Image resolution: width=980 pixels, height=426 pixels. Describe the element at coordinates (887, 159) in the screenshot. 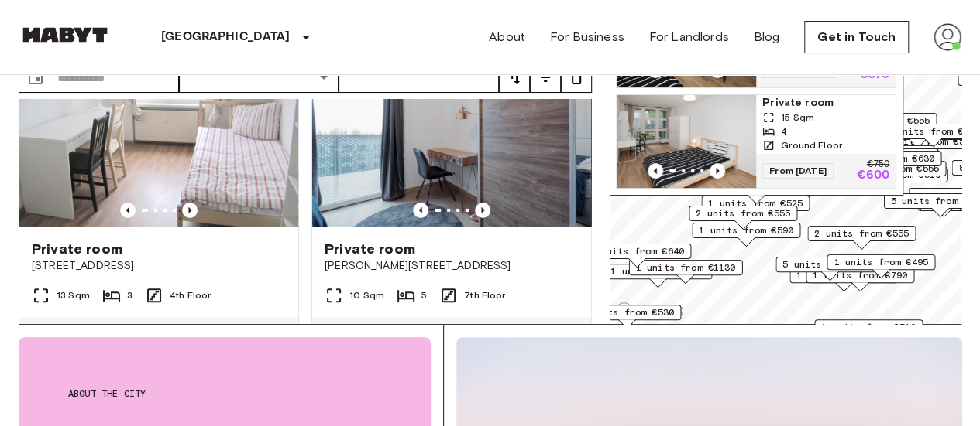

I see `span: 1 units from €630` at that location.